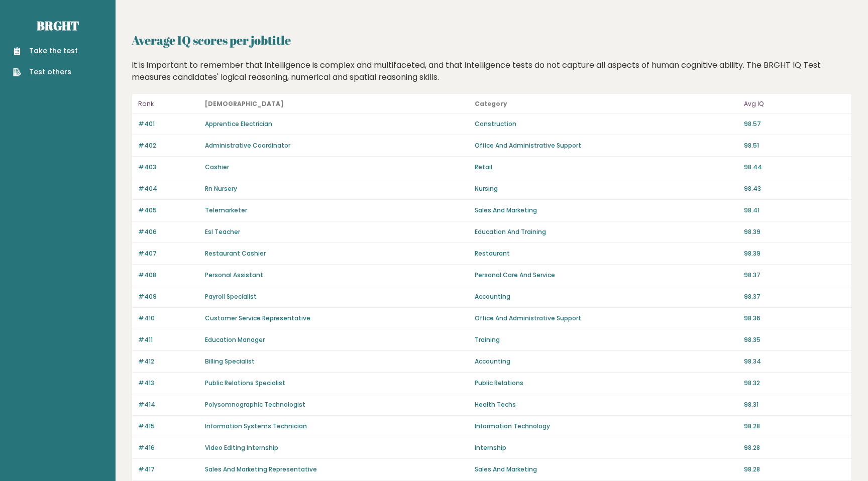 This screenshot has height=481, width=868. Describe the element at coordinates (492, 71) in the screenshot. I see `div: It is important to remember that intelligence is complex and multifaceted, and that intelligence ...` at that location.